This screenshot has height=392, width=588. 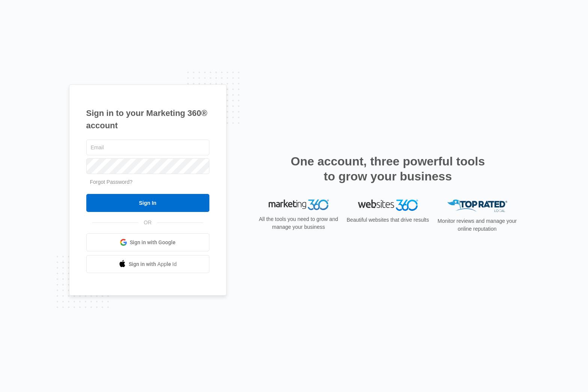 What do you see at coordinates (148, 242) in the screenshot?
I see `a: Sign in with Google` at bounding box center [148, 242].